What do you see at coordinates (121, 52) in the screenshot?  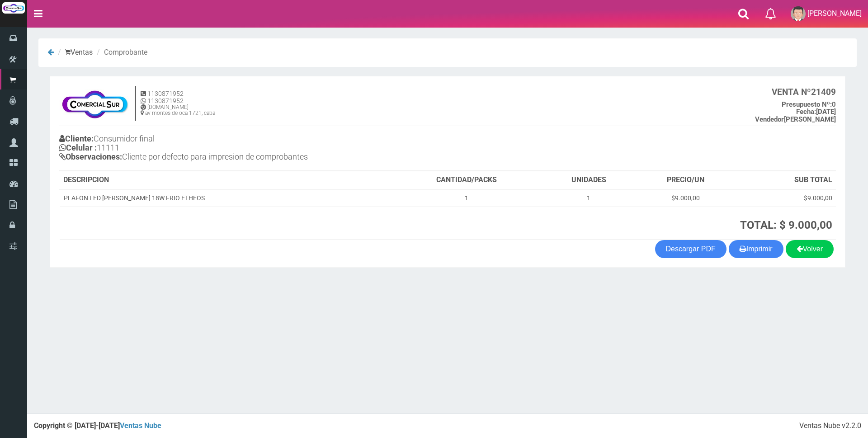 I see `li: Comprobante` at bounding box center [121, 52].